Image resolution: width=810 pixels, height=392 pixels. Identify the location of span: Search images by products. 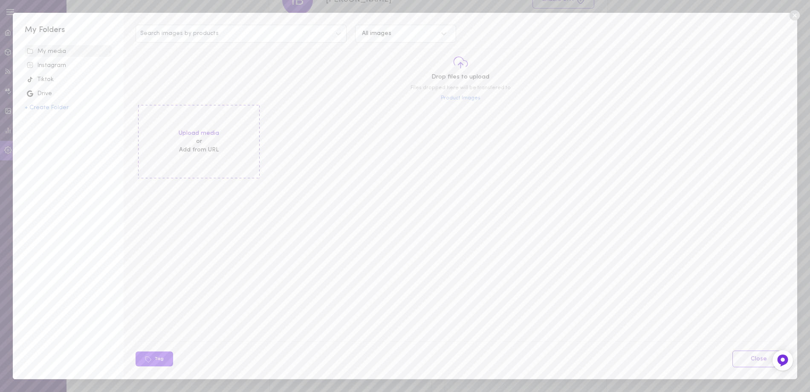
(180, 34).